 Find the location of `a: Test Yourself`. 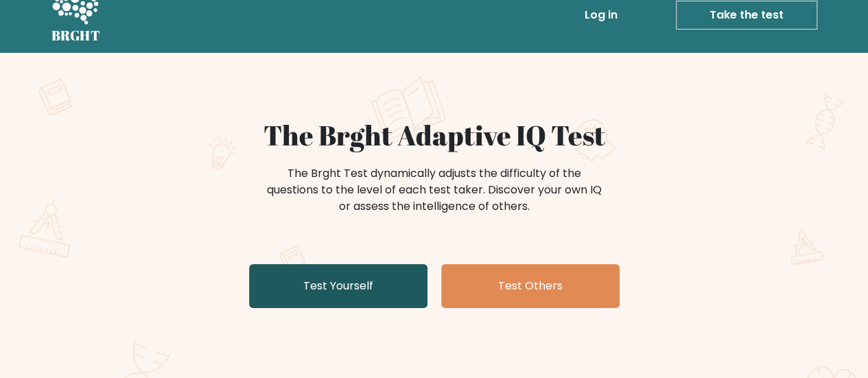

a: Test Yourself is located at coordinates (338, 286).